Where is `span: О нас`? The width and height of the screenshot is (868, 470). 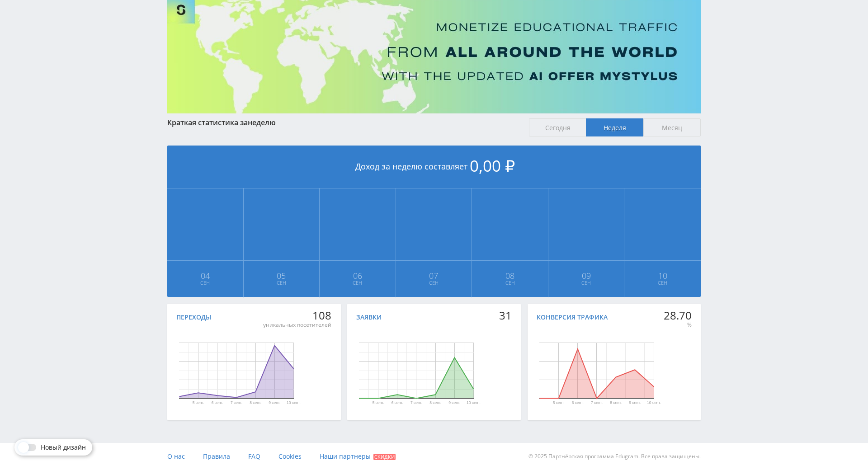
span: О нас is located at coordinates (176, 456).